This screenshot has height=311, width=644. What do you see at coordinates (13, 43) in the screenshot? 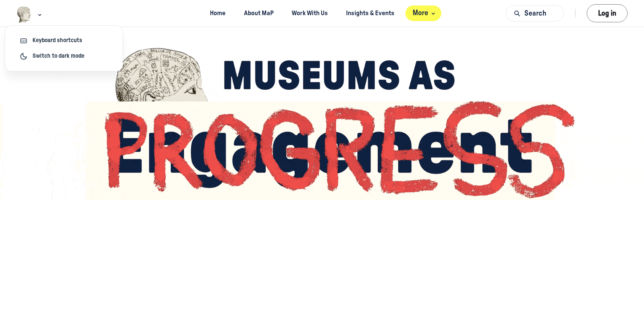
I see `span: Name` at bounding box center [13, 43].